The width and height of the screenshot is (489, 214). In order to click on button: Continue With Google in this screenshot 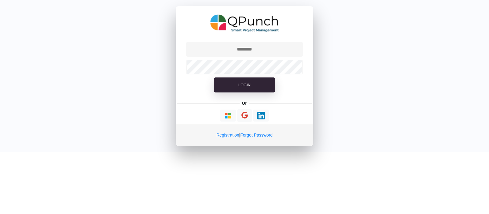, I will do `click(245, 115)`.